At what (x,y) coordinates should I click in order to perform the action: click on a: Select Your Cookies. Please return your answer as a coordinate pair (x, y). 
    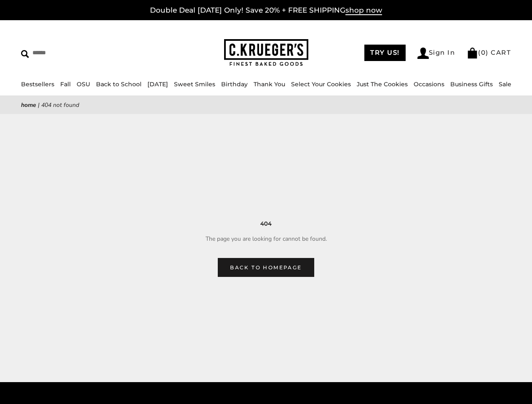
    Looking at the image, I should click on (321, 84).